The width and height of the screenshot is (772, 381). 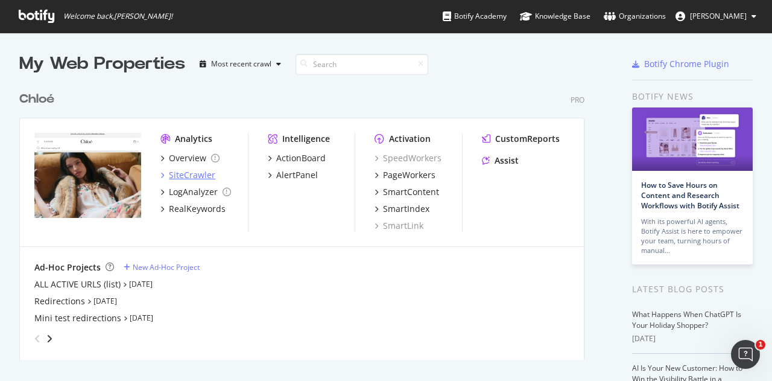 I want to click on a: SmartIndex, so click(x=402, y=209).